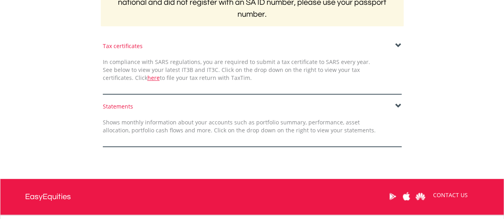 The image size is (504, 219). What do you see at coordinates (252, 107) in the screenshot?
I see `div: Statements` at bounding box center [252, 107].